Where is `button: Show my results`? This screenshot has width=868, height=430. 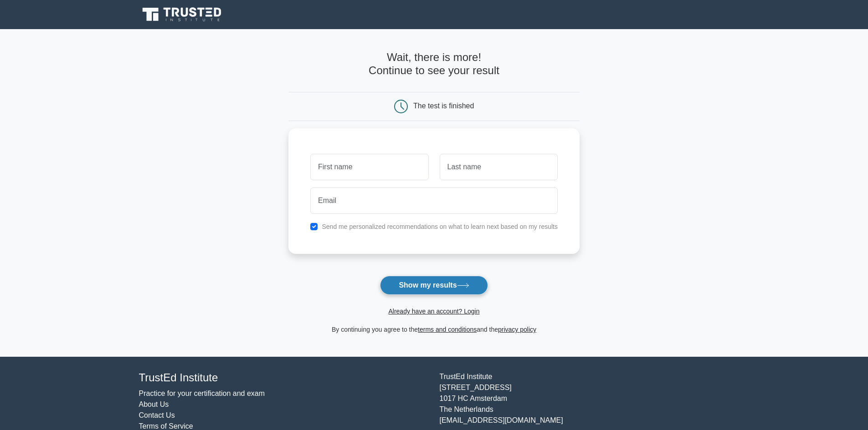
button: Show my results is located at coordinates (434, 286).